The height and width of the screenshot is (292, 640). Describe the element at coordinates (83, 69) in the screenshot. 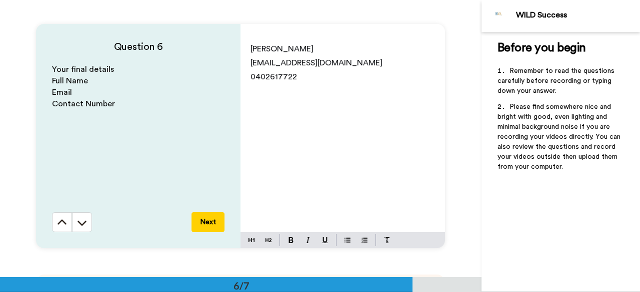

I see `span: Your final details` at that location.